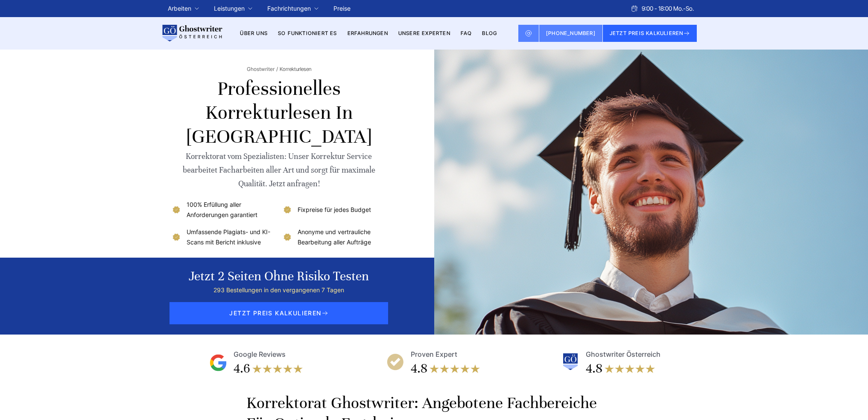  I want to click on a: Erfahrungen, so click(368, 33).